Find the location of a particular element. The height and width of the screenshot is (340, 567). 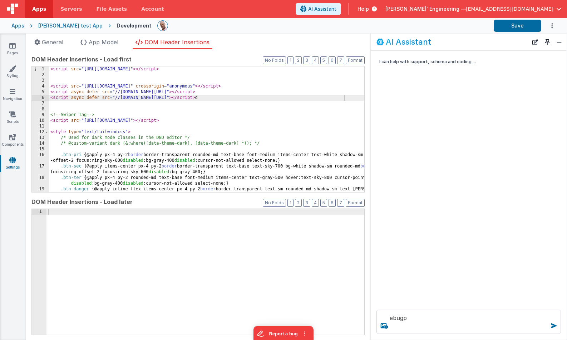

div: 14 is located at coordinates (40, 144).